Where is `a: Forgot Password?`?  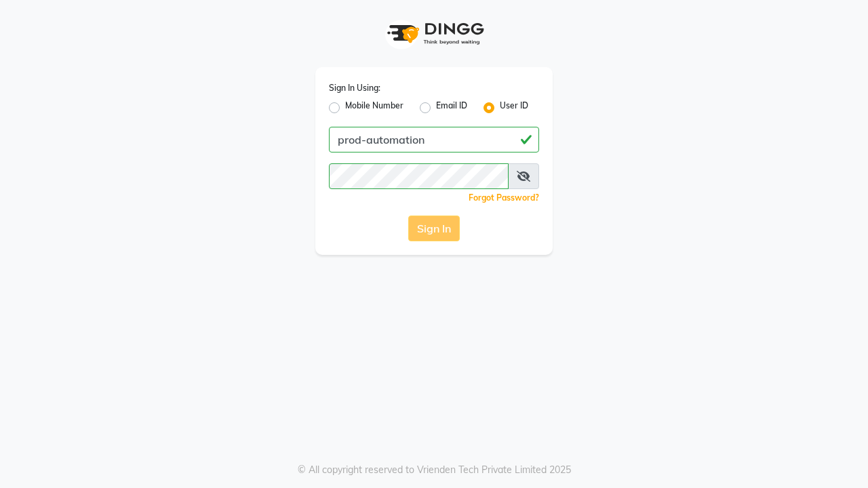
a: Forgot Password? is located at coordinates (504, 197).